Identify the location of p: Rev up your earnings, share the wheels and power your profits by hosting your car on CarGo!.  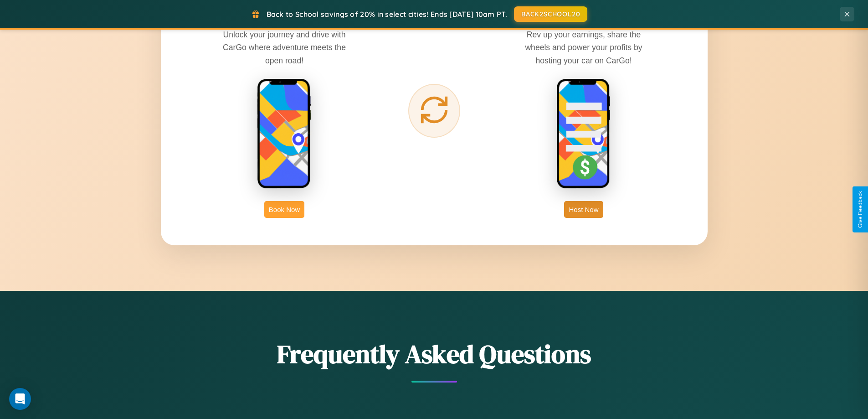
(584, 47).